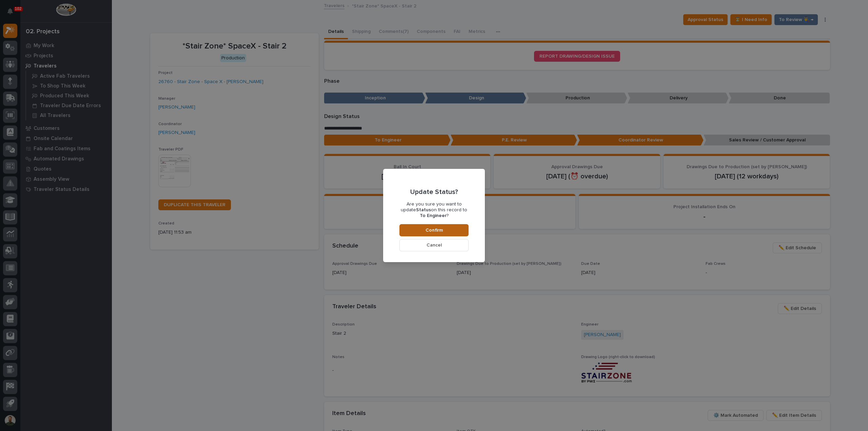 Image resolution: width=868 pixels, height=431 pixels. What do you see at coordinates (434, 245) in the screenshot?
I see `button: Cancel` at bounding box center [434, 245].